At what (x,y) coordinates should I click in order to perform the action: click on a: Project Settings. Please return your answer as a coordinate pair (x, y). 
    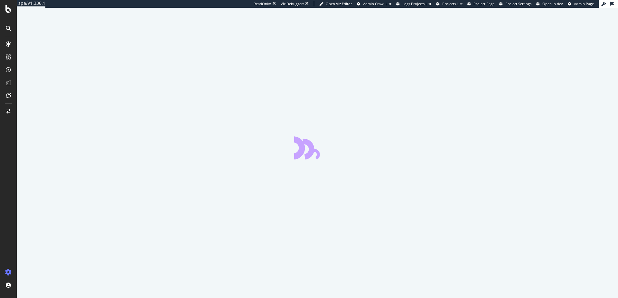
    Looking at the image, I should click on (515, 4).